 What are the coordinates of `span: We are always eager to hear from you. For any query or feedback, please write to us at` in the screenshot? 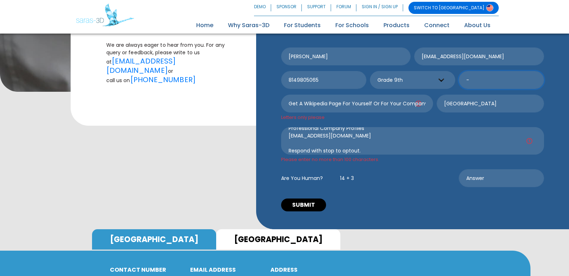 It's located at (166, 53).